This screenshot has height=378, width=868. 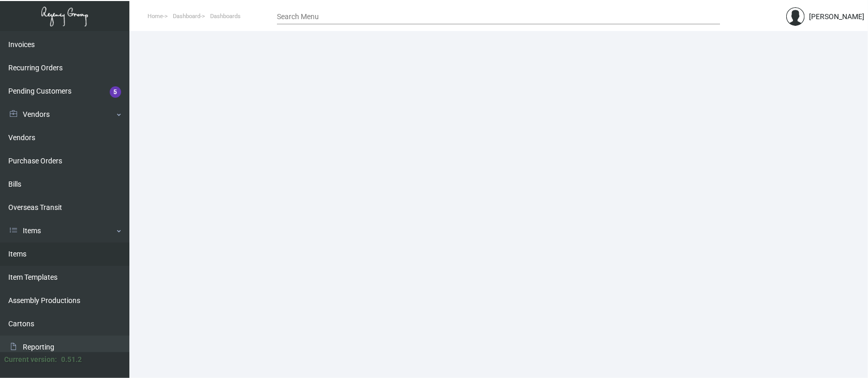 What do you see at coordinates (156, 16) in the screenshot?
I see `span: Home` at bounding box center [156, 16].